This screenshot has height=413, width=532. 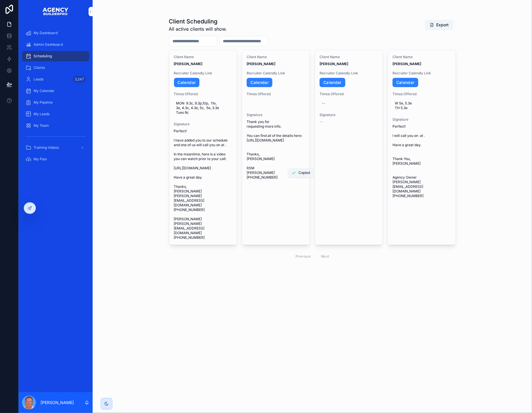 What do you see at coordinates (55, 98) in the screenshot?
I see `div: scrollable content` at bounding box center [55, 98].